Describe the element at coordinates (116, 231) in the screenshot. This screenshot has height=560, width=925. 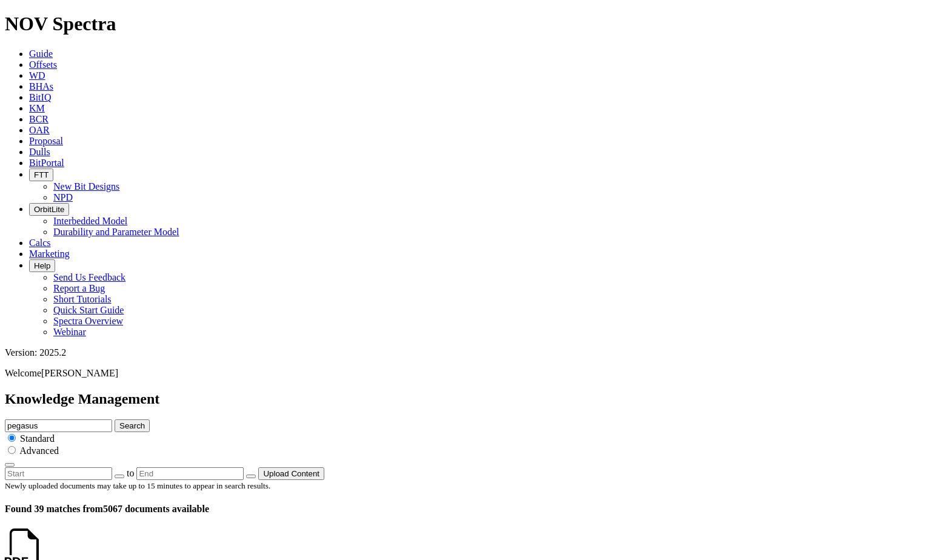
I see `a: Durability and Parameter Model` at that location.